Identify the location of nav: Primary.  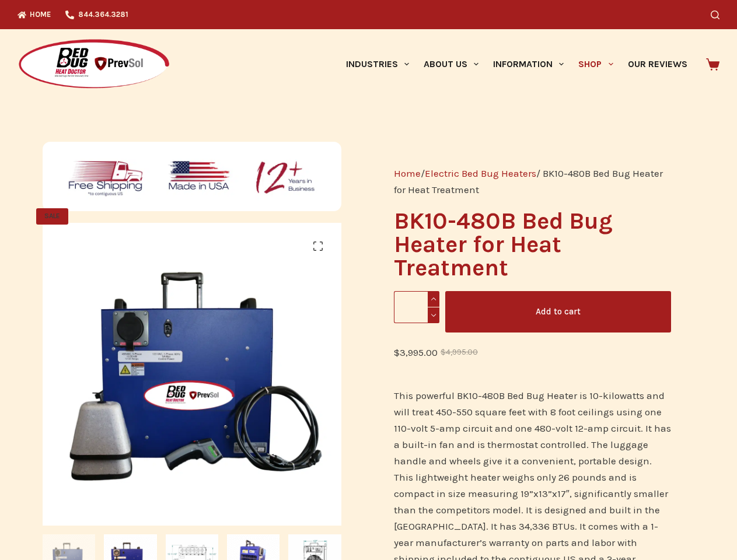
(516, 64).